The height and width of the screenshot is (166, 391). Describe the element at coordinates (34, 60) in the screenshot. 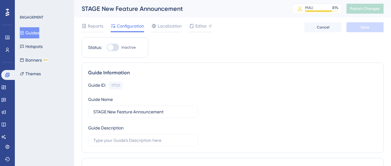

I see `button: BannersBETA` at that location.